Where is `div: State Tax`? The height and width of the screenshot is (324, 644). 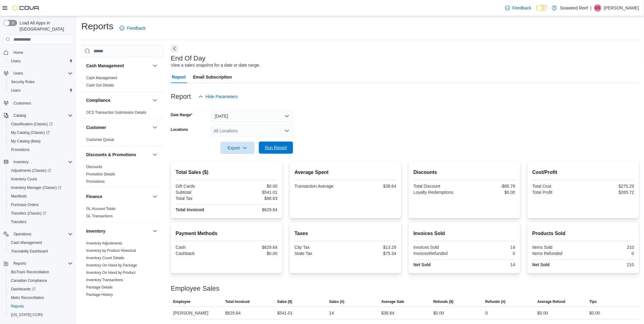
div: State Tax is located at coordinates (319, 254).